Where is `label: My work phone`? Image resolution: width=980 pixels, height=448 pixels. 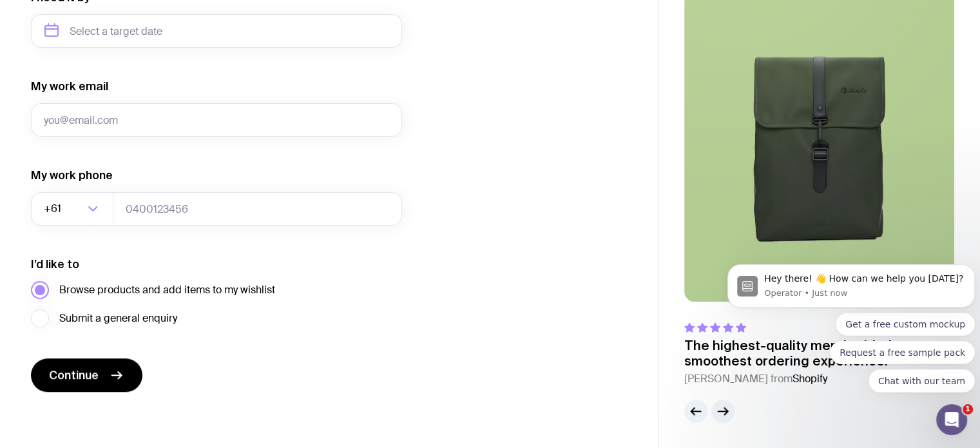
label: My work phone is located at coordinates (72, 176).